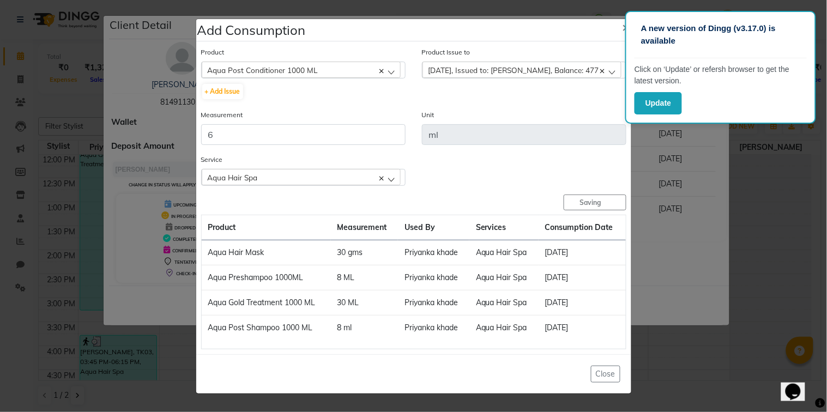  What do you see at coordinates (658, 103) in the screenshot?
I see `button: Update` at bounding box center [658, 103].